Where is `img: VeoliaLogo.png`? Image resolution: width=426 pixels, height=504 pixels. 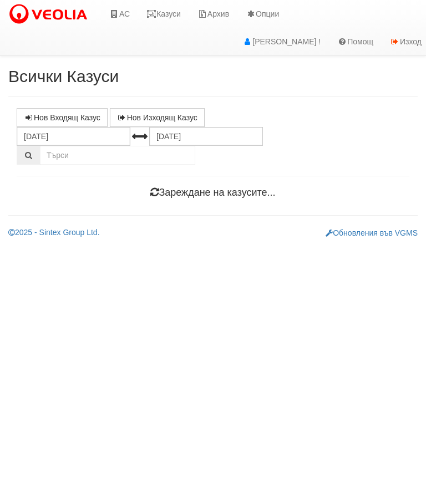 img: VeoliaLogo.png is located at coordinates (50, 14).